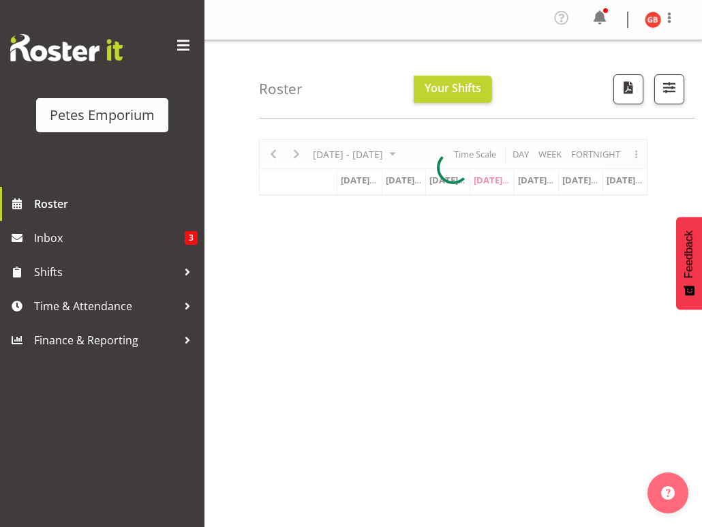 The width and height of the screenshot is (702, 527). Describe the element at coordinates (106, 340) in the screenshot. I see `span: Finance & Reporting` at that location.